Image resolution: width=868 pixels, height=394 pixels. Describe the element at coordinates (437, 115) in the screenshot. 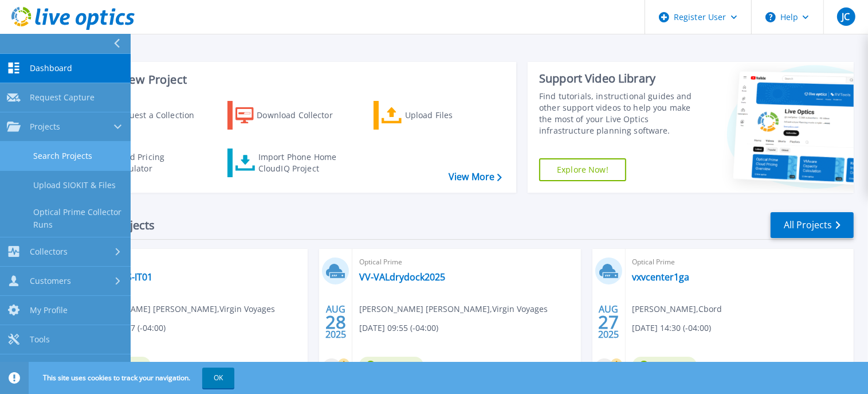

I see `a: Upload Files` at that location.